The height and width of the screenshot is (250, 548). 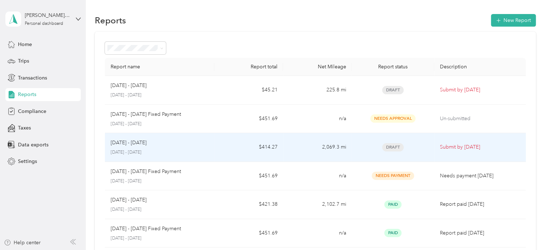 I want to click on th: Report total, so click(x=249, y=67).